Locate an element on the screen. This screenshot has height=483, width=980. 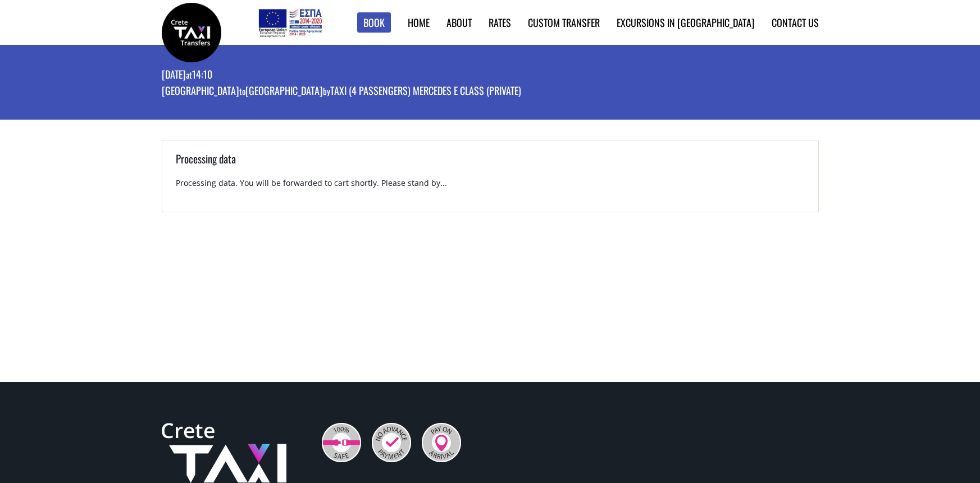
small: to is located at coordinates (242, 91).